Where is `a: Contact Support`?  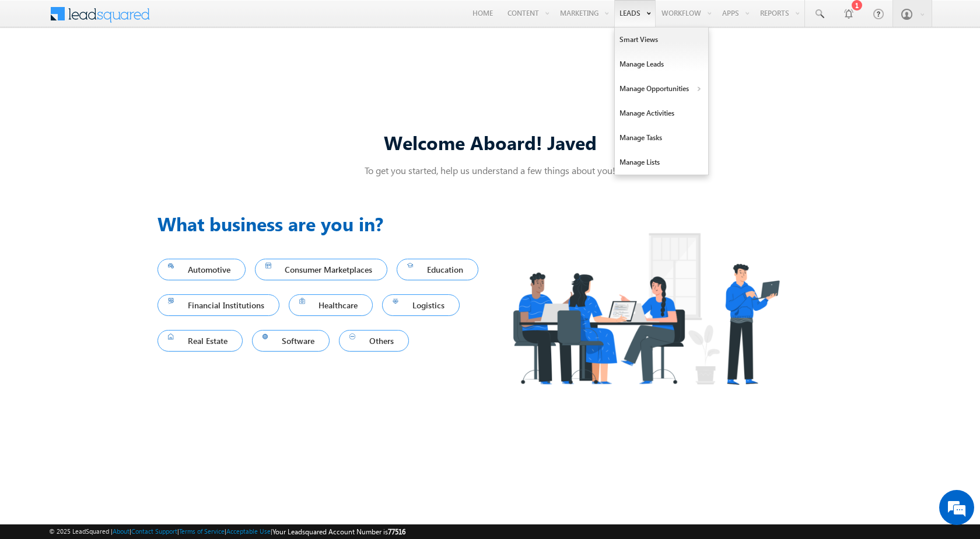
a: Contact Support is located at coordinates (154, 530).